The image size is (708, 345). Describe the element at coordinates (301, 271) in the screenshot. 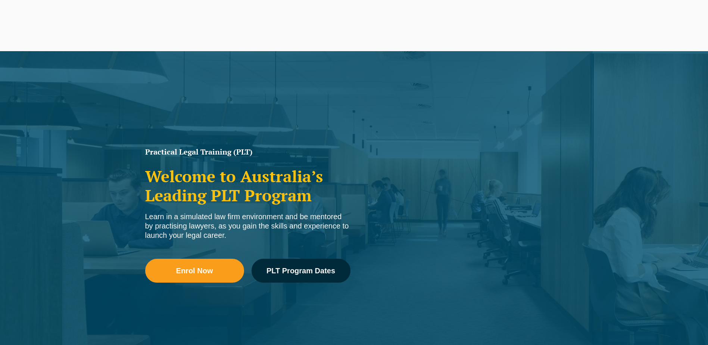

I see `a: PLT Program Dates` at that location.